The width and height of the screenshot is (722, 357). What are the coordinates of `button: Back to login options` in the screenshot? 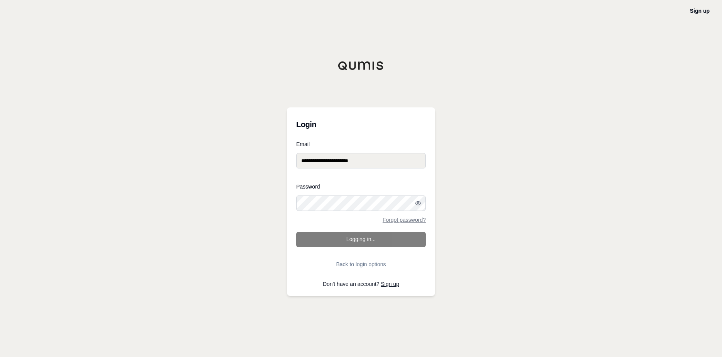 It's located at (361, 264).